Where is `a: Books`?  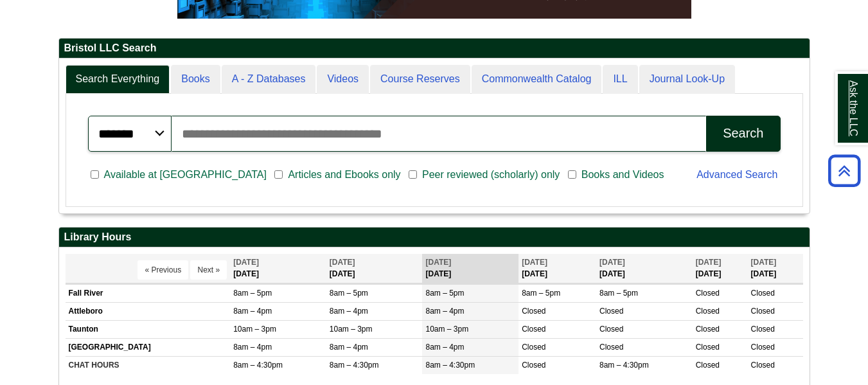
a: Books is located at coordinates (195, 79).